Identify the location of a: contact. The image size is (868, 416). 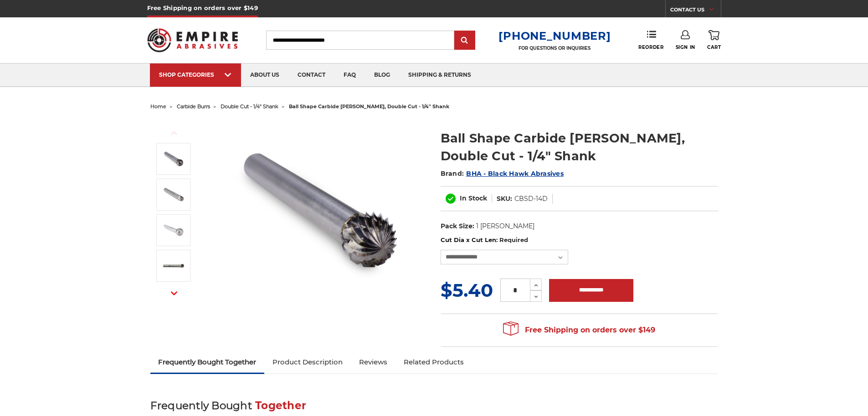
(311, 75).